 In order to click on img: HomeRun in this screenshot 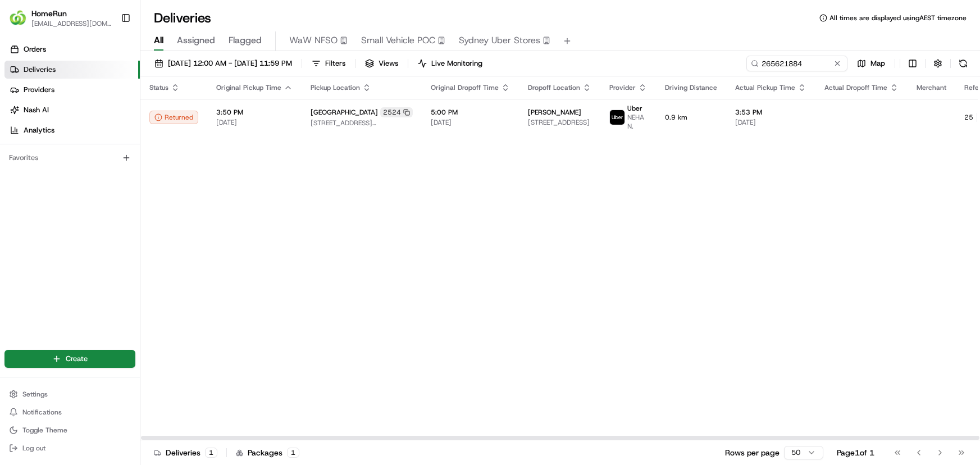, I will do `click(18, 18)`.